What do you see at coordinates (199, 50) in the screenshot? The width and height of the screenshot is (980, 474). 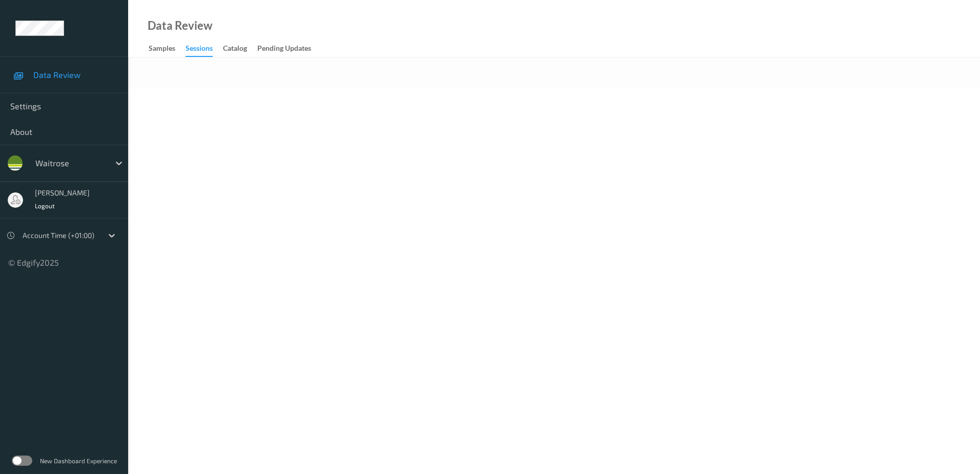 I see `div: Sessions` at bounding box center [199, 50].